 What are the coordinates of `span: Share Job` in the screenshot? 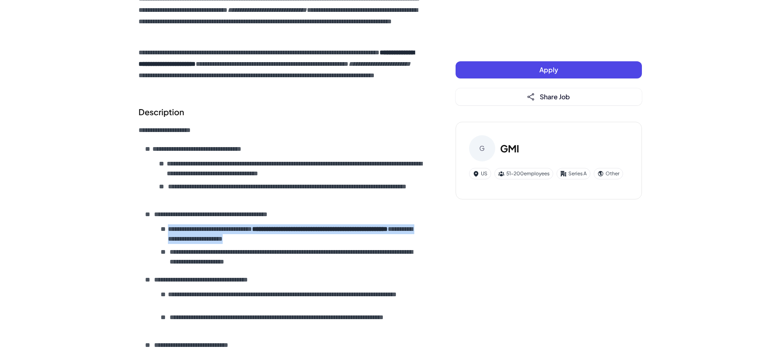 It's located at (555, 96).